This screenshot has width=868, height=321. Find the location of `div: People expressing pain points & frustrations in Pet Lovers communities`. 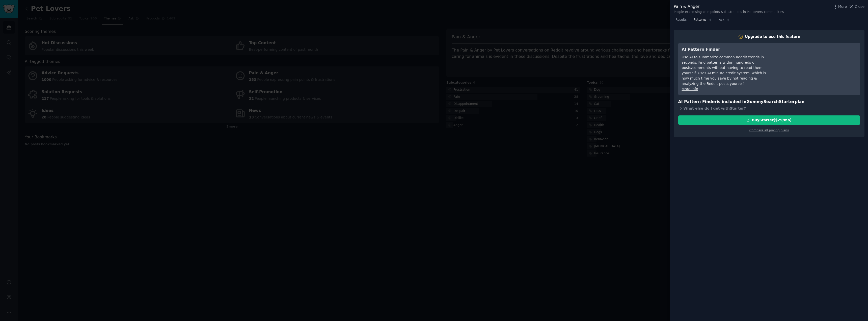

div: People expressing pain points & frustrations in Pet Lovers communities is located at coordinates (729, 12).